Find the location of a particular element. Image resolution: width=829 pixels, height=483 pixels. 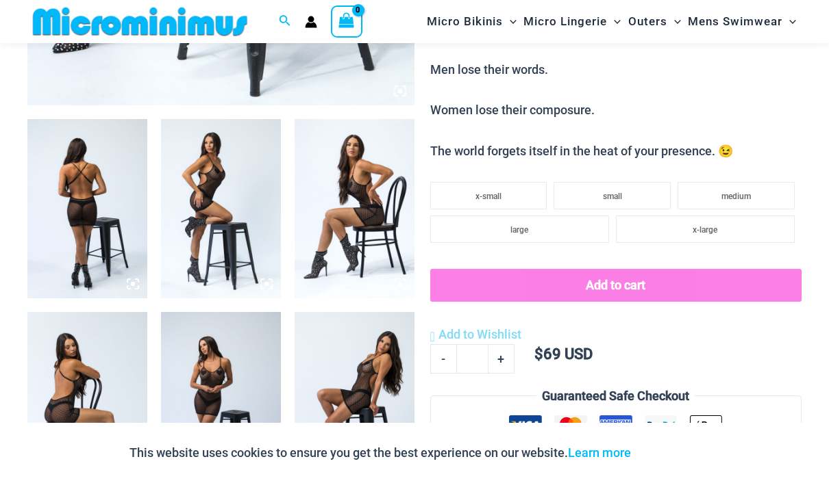

input: Product quantity is located at coordinates (472, 359).